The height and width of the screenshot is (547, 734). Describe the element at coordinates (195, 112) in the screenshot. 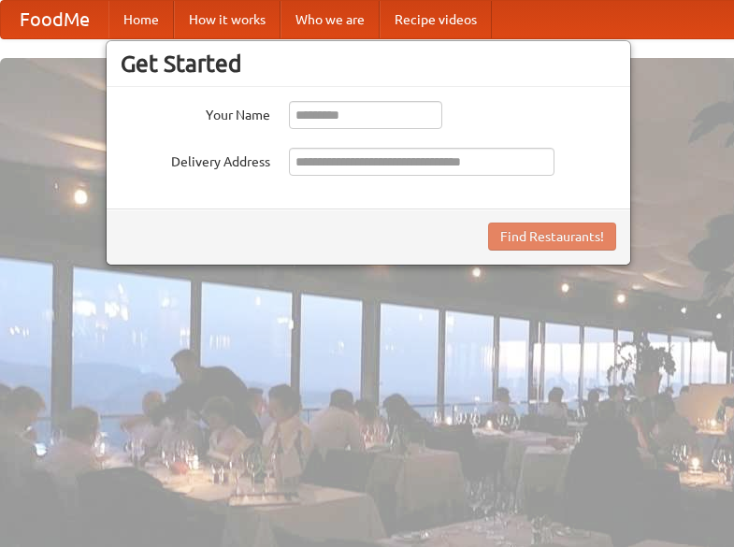

I see `label: Your Name` at that location.